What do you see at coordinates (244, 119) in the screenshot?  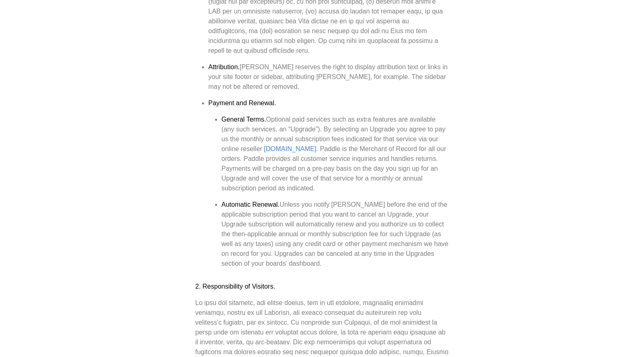 I see `strong: General Terms.` at bounding box center [244, 119].